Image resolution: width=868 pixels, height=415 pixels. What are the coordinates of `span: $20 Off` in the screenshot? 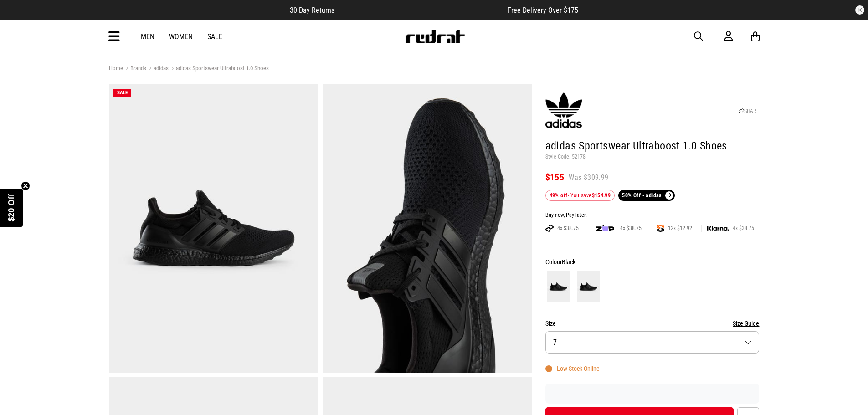 It's located at (12, 208).